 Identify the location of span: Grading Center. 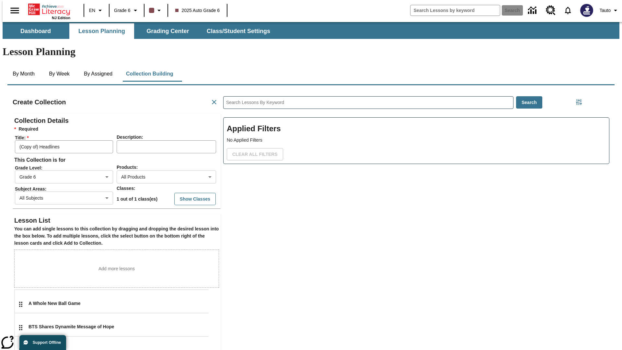
(167, 31).